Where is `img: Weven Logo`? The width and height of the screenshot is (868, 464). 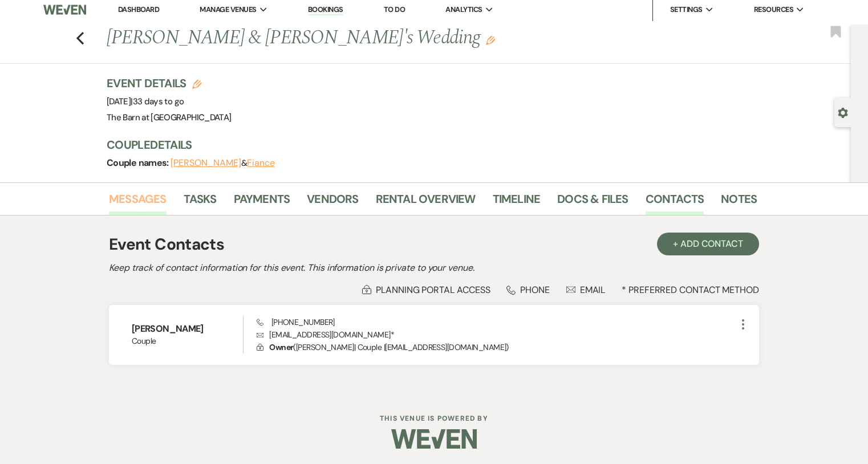 img: Weven Logo is located at coordinates (434, 439).